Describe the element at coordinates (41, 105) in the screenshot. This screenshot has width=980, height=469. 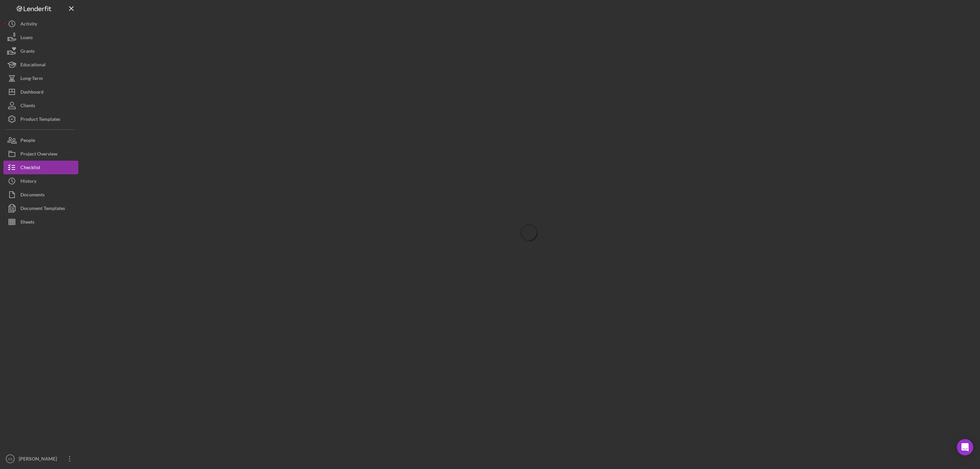
I see `a: Clients` at that location.